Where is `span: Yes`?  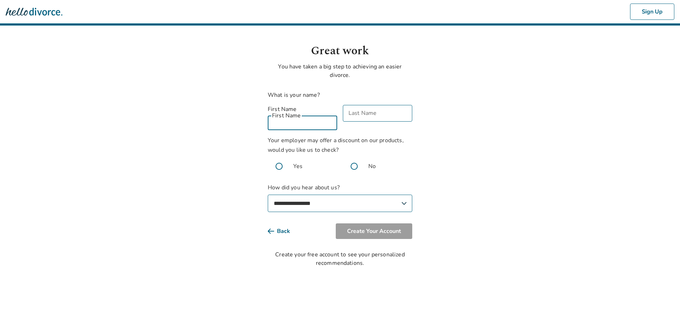 span: Yes is located at coordinates (298, 166).